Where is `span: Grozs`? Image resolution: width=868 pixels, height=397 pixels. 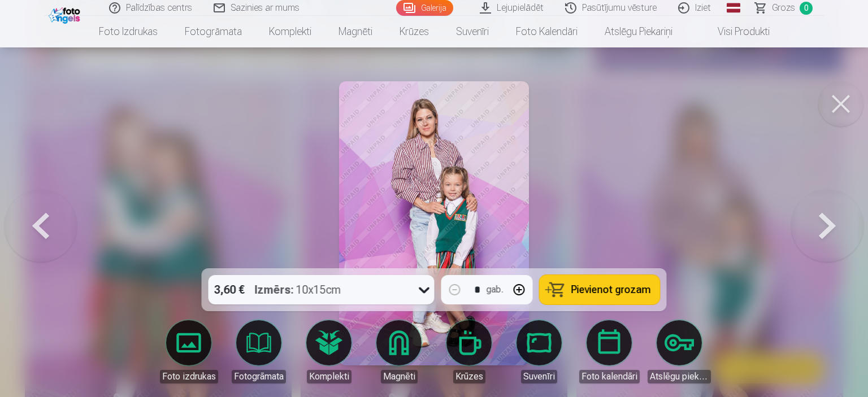 span: Grozs is located at coordinates (783, 8).